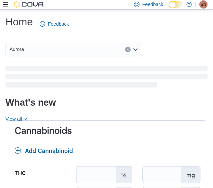  What do you see at coordinates (203, 4) in the screenshot?
I see `div: Stephanie Neblett` at bounding box center [203, 4].